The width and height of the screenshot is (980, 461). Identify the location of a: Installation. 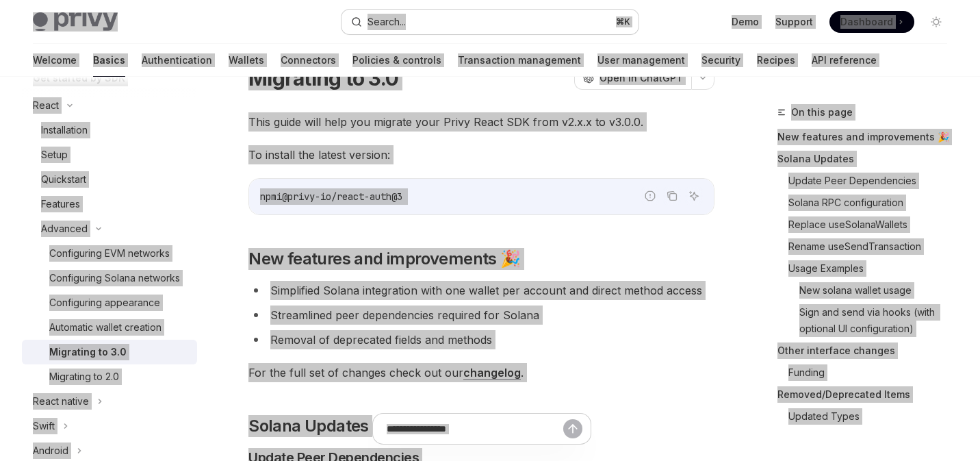
(109, 130).